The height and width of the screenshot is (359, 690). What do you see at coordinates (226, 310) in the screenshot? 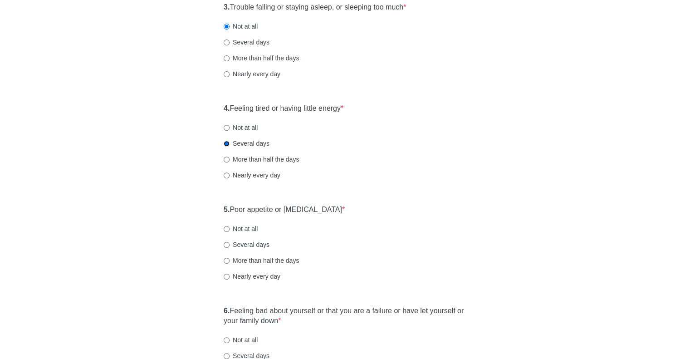
I see `strong: 6.` at bounding box center [226, 310].